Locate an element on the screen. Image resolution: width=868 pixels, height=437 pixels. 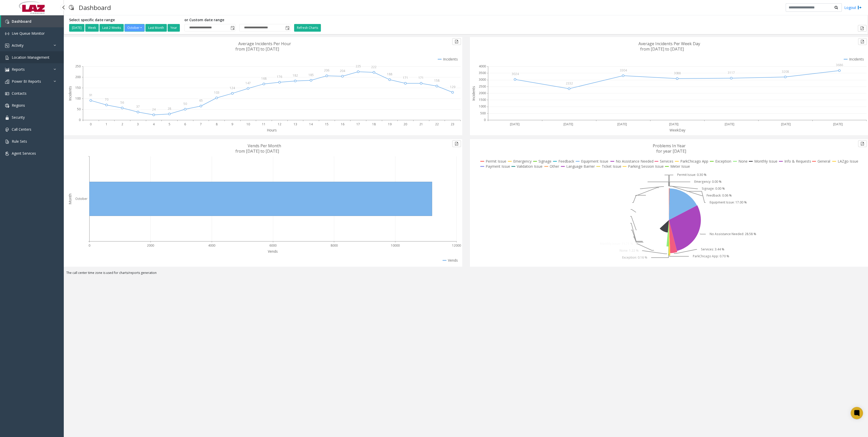
text: 9 is located at coordinates (232, 124).